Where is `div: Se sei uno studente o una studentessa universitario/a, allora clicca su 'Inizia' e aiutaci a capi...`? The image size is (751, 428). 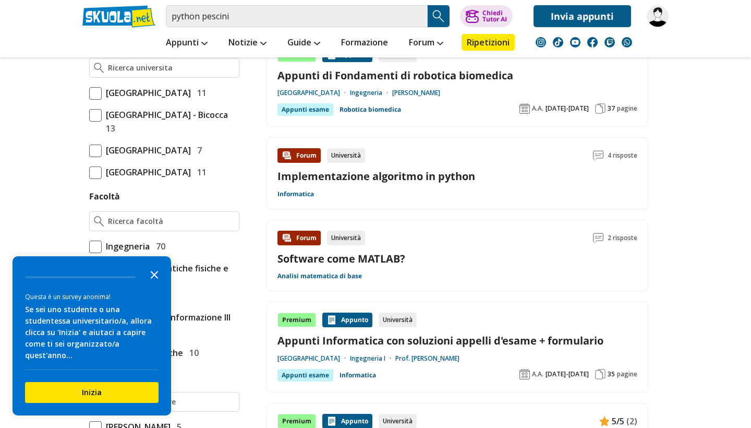 div: Se sei uno studente o una studentessa universitario/a, allora clicca su 'Inizia' e aiutaci a capi... is located at coordinates (92, 332).